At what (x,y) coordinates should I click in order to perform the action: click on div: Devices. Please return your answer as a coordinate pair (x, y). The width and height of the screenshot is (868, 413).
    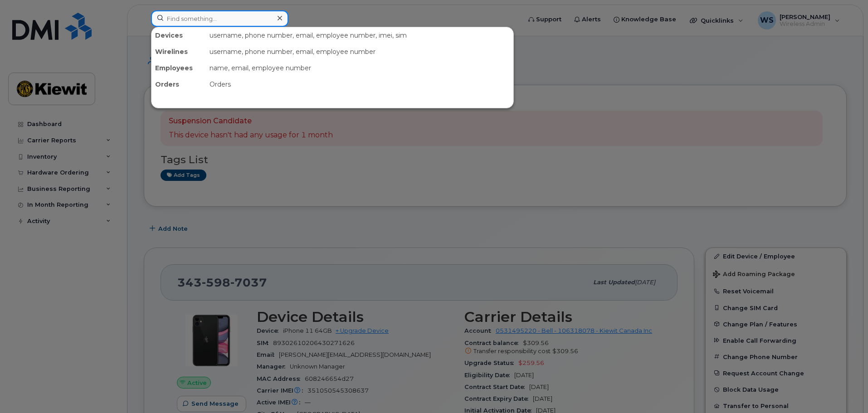
    Looking at the image, I should click on (178, 36).